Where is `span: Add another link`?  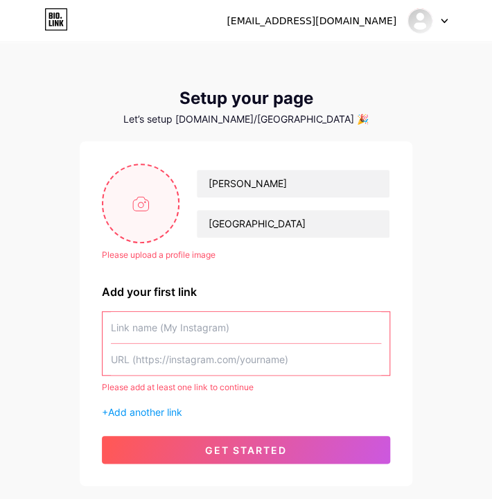 span: Add another link is located at coordinates (145, 412).